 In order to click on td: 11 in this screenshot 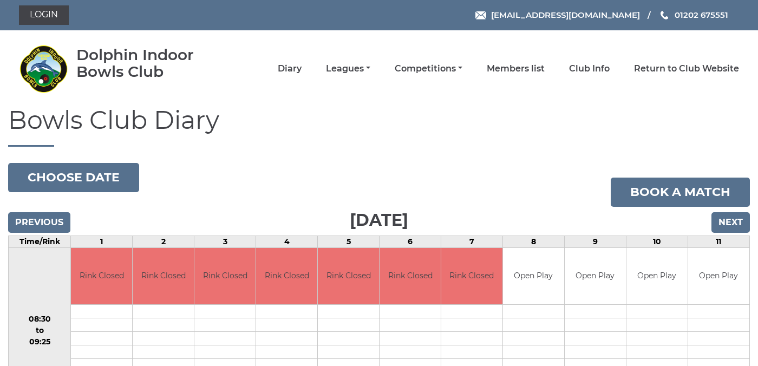, I will do `click(719, 242)`.